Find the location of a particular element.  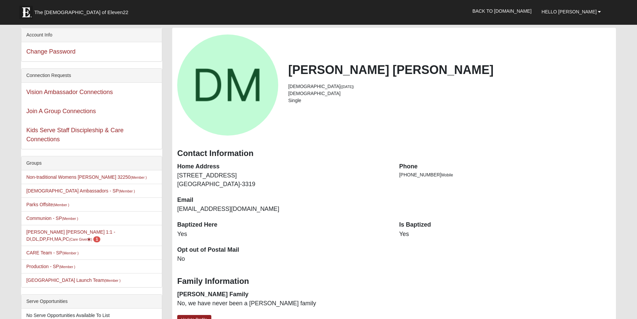

a: Kids Serve Staff Discipleship & Care Connections is located at coordinates (75, 135).